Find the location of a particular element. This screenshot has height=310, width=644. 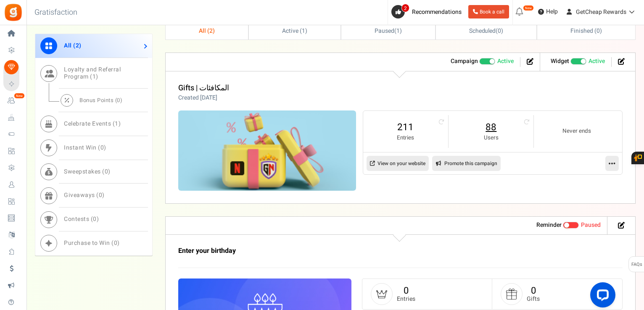

a: New is located at coordinates (13, 101).